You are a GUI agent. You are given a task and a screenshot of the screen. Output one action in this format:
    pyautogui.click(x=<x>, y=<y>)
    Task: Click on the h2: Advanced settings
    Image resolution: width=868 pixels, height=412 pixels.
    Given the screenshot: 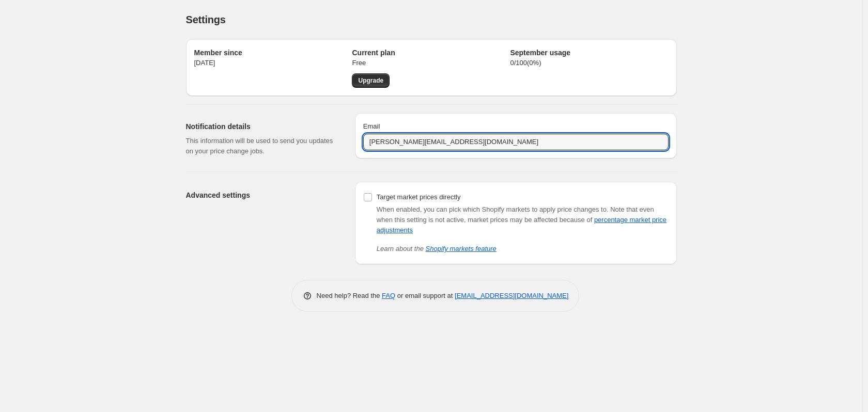 What is the action you would take?
    pyautogui.click(x=262, y=195)
    